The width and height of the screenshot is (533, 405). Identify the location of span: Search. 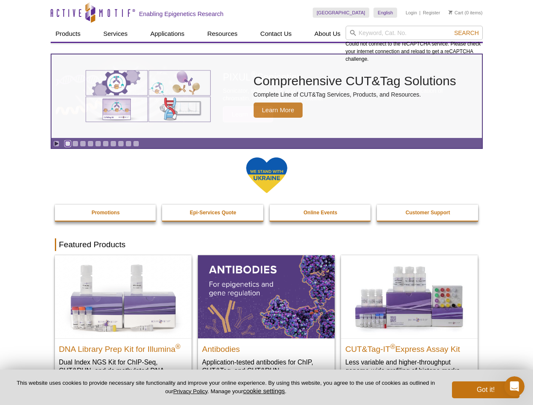
(467, 33).